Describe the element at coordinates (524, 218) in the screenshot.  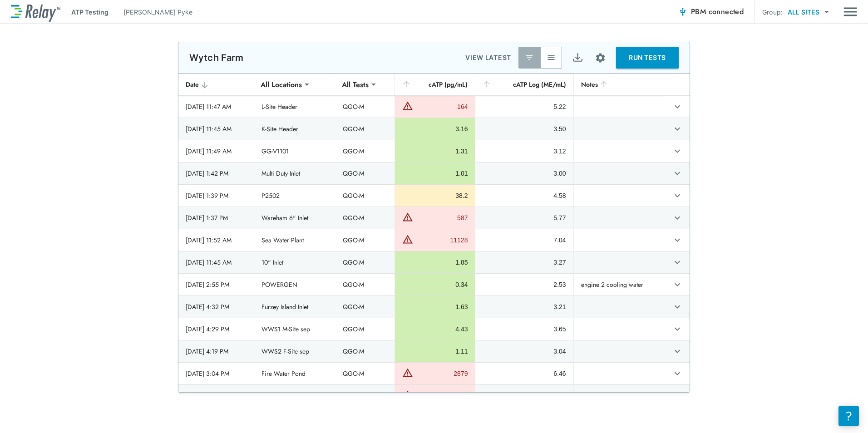
I see `div: 5.77` at that location.